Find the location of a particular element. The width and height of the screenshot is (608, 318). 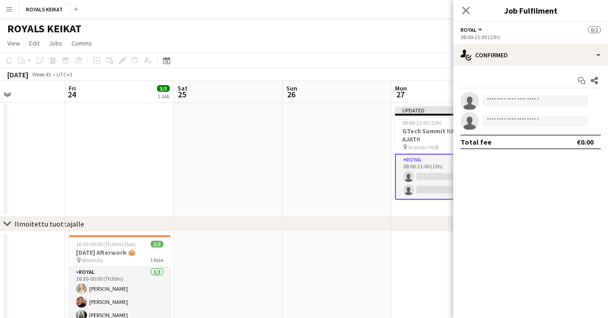

a: Jobs is located at coordinates (56, 43).